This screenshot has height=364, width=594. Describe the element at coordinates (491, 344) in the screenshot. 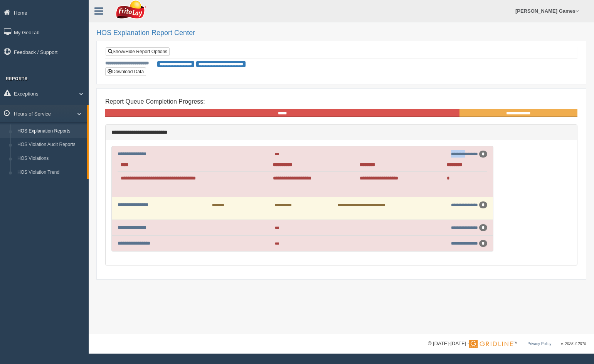

I see `img: Gridline` at that location.